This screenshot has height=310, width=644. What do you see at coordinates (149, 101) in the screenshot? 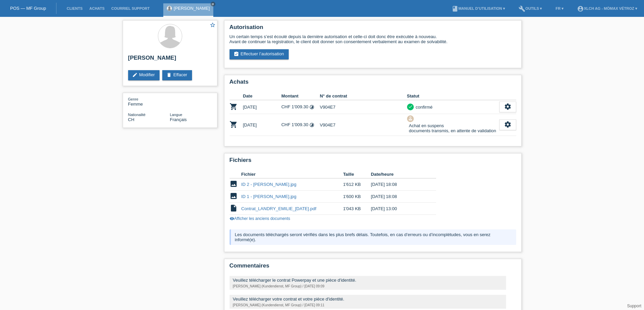
I see `div: Femme` at bounding box center [149, 101].